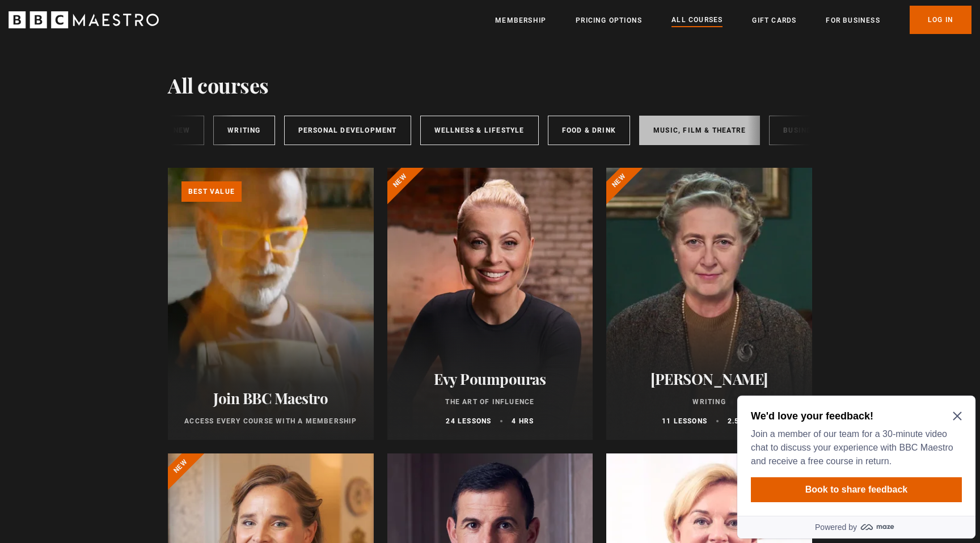 The width and height of the screenshot is (980, 543). What do you see at coordinates (742, 421) in the screenshot?
I see `p: 2.5 hrs` at bounding box center [742, 421].